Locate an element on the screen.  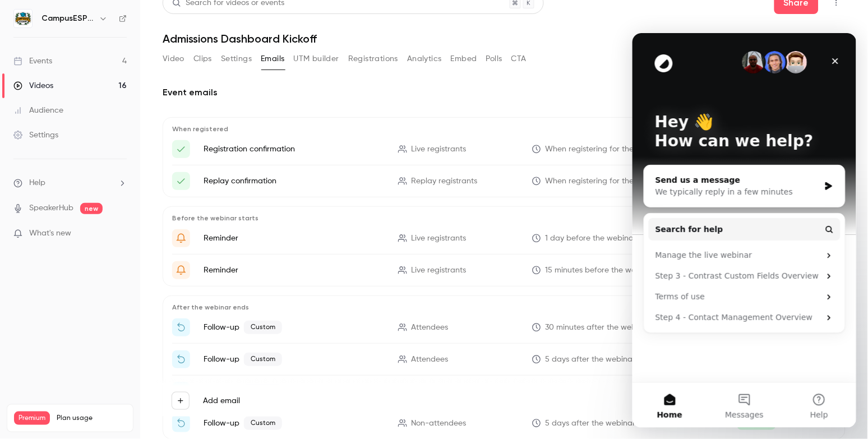
span: Replay registrants is located at coordinates (444, 181).